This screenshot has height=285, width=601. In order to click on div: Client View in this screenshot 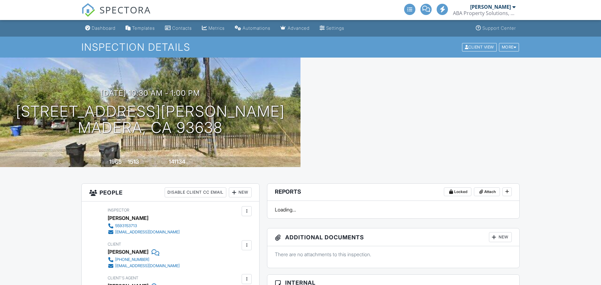, I will do `click(479, 47)`.